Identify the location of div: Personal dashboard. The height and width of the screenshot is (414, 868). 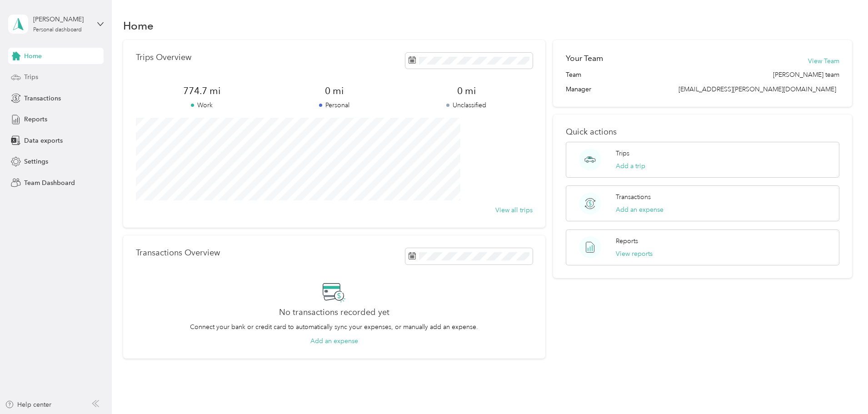
(57, 30).